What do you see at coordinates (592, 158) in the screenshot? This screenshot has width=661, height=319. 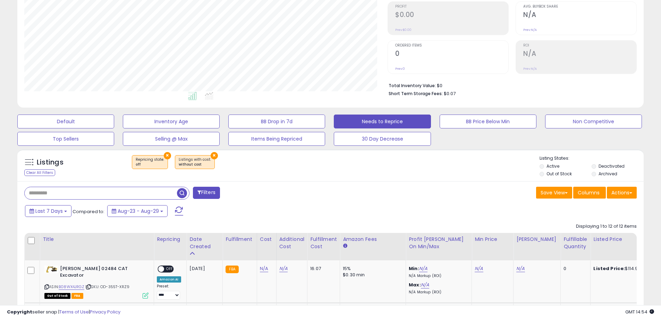 I see `p: Listing States:` at bounding box center [592, 158].